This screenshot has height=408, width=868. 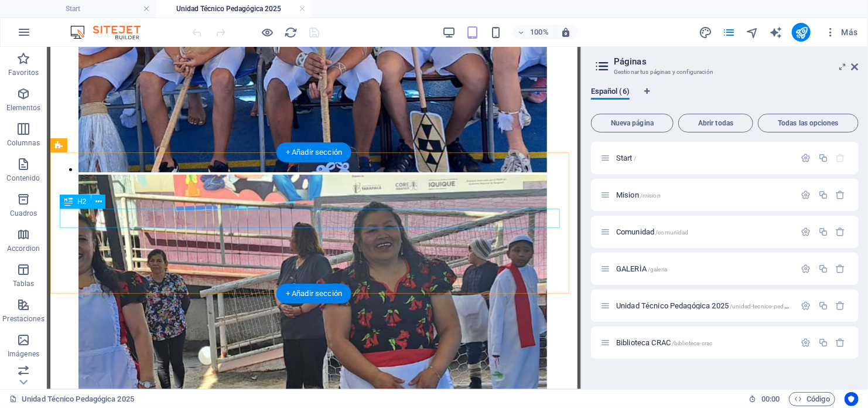 I want to click on span: /biblioteca-crac, so click(x=692, y=343).